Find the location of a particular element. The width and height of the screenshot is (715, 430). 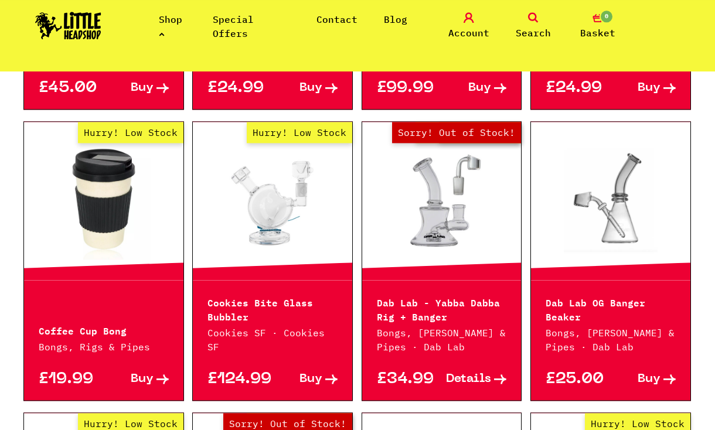

a: Shop is located at coordinates (171, 26).